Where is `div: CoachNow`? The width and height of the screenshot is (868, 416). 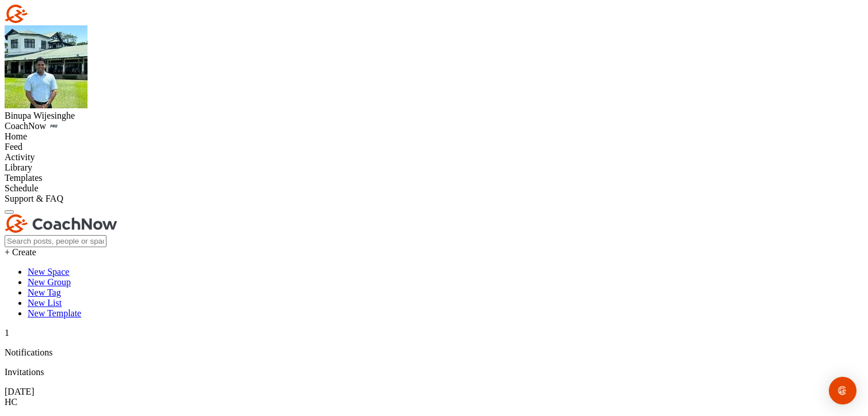
div: CoachNow is located at coordinates (434, 126).